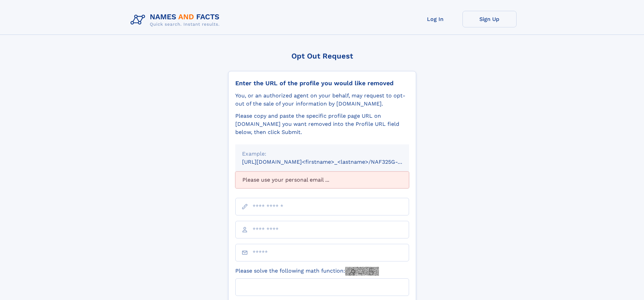  Describe the element at coordinates (436, 19) in the screenshot. I see `a: Log In` at that location.